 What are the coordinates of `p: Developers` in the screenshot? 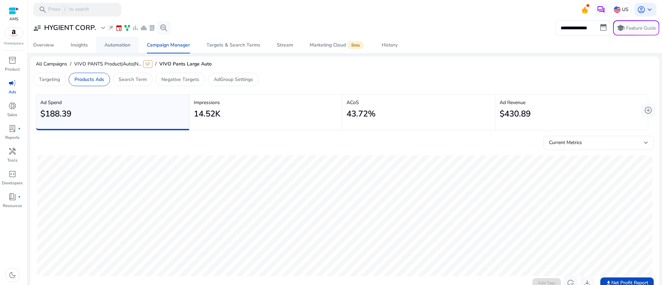 It's located at (12, 183).